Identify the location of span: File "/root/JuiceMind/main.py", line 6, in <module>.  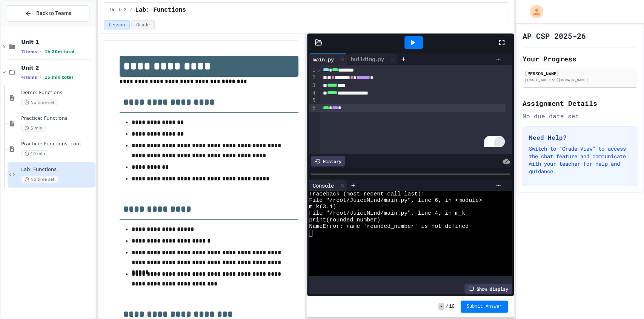
(395, 201).